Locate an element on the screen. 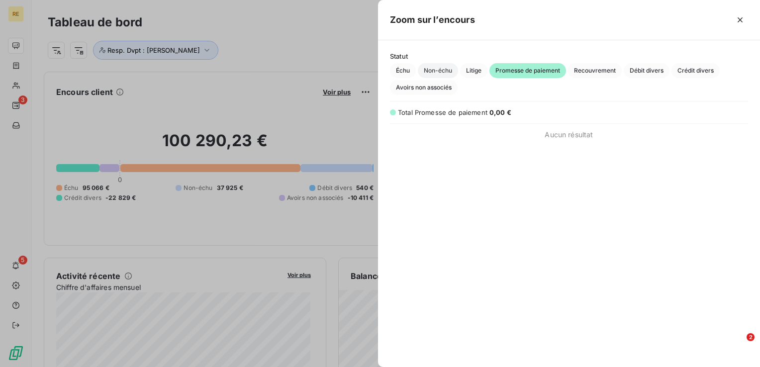 The height and width of the screenshot is (367, 760). span: Aucun résultat is located at coordinates (569, 135).